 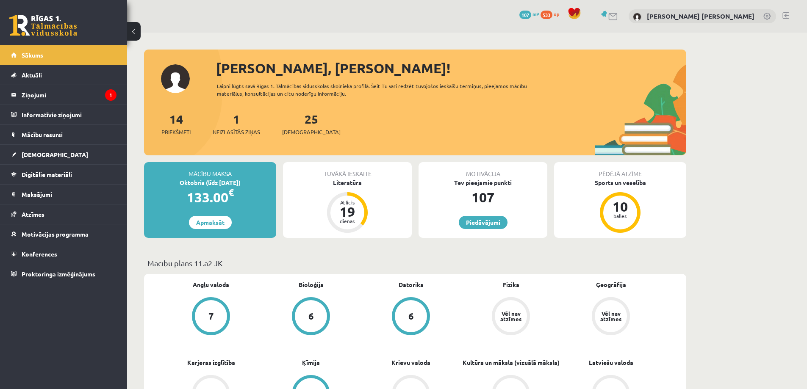 What do you see at coordinates (620, 207) in the screenshot?
I see `div: 10` at bounding box center [620, 207].